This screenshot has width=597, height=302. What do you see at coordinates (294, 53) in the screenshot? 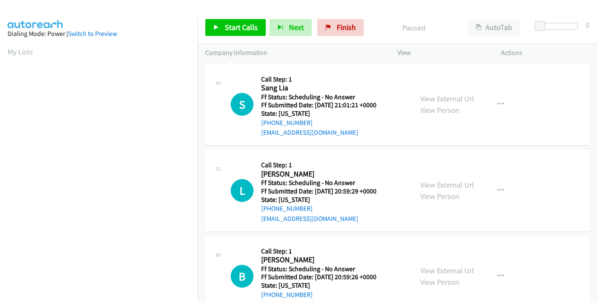
I see `p: Company Information` at bounding box center [294, 53].